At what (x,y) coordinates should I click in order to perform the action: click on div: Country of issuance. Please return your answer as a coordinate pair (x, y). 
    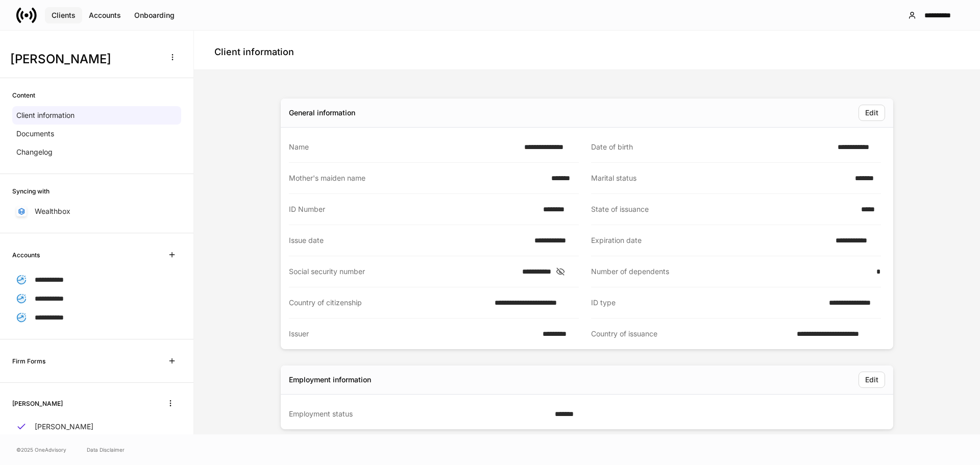
    Looking at the image, I should click on (690, 334).